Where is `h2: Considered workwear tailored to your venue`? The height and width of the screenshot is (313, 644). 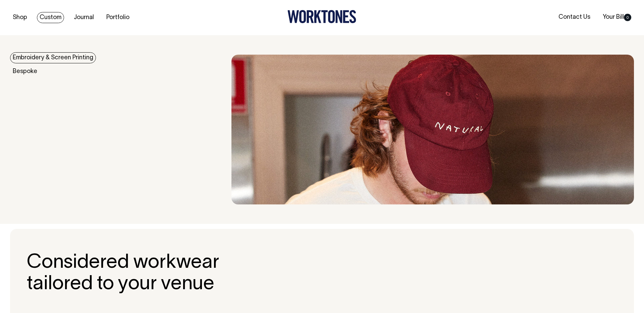 h2: Considered workwear tailored to your venue is located at coordinates (123, 274).